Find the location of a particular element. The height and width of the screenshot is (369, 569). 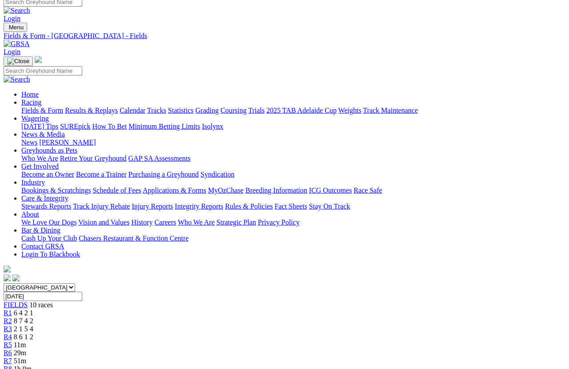

a: Results & Replays is located at coordinates (91, 110).